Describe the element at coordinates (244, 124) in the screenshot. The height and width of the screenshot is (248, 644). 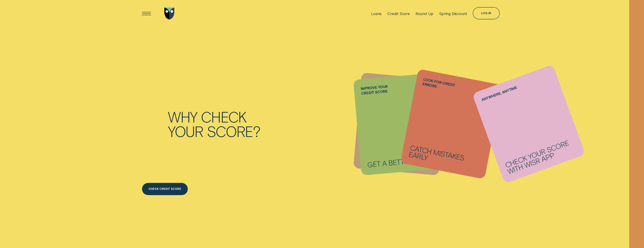
I see `h2: Why check your score?` at that location.